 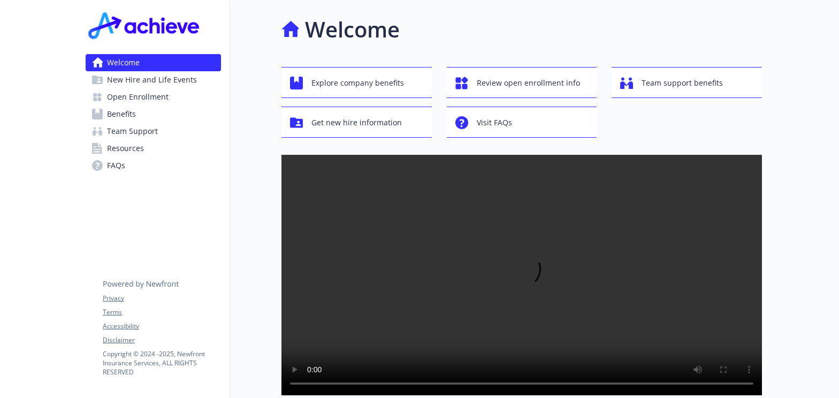 What do you see at coordinates (495, 123) in the screenshot?
I see `span: Visit FAQs` at bounding box center [495, 123].